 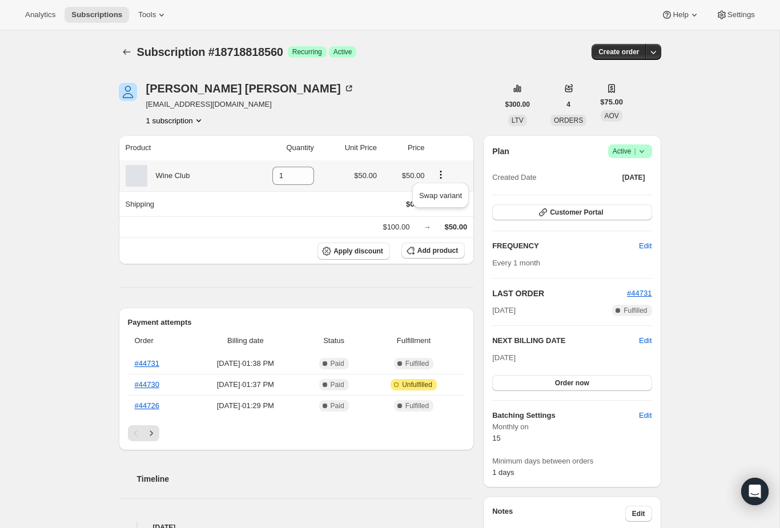 I want to click on h2: Payment attempts, so click(x=296, y=323).